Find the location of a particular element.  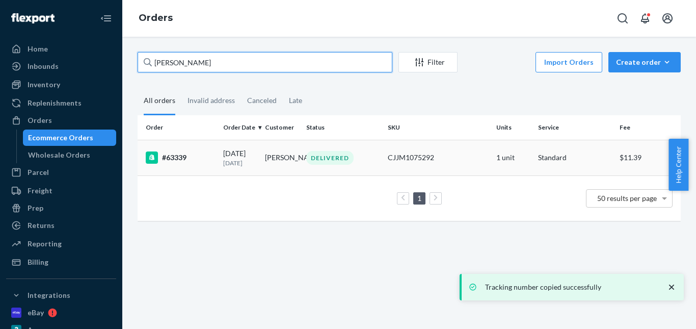

span: 50 results per page is located at coordinates (626, 198).